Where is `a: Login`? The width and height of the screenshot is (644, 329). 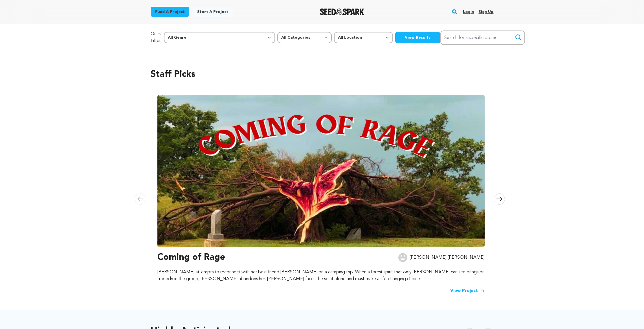 a: Login is located at coordinates (468, 12).